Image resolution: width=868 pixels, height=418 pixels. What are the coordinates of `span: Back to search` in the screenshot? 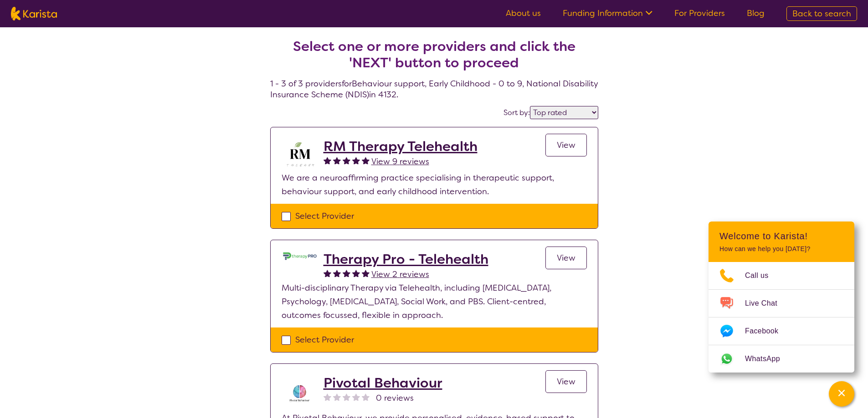 It's located at (821, 14).